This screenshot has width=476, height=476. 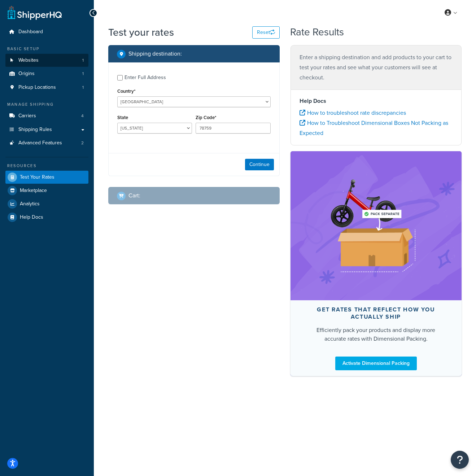 What do you see at coordinates (376, 313) in the screenshot?
I see `div: Get rates that reflect how you actually ship` at bounding box center [376, 313].